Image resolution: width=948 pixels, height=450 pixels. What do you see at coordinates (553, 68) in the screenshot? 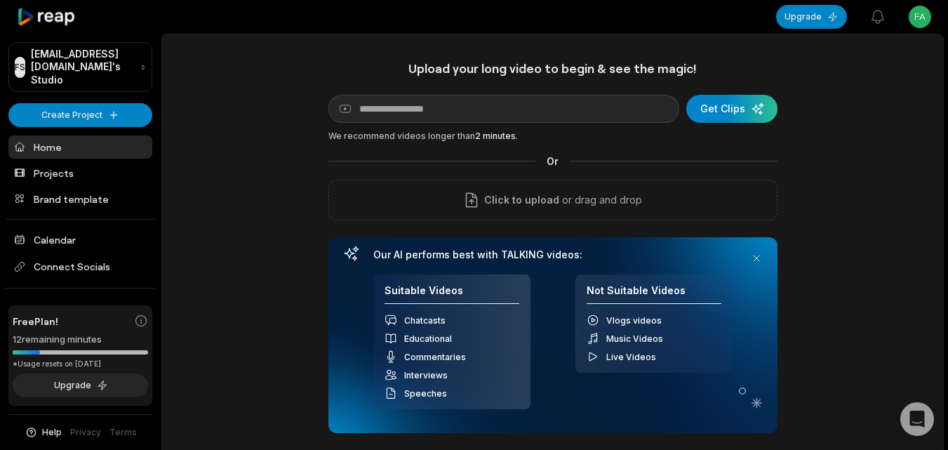
I see `h1: Upload your long video to begin & see the magic!` at bounding box center [553, 68].